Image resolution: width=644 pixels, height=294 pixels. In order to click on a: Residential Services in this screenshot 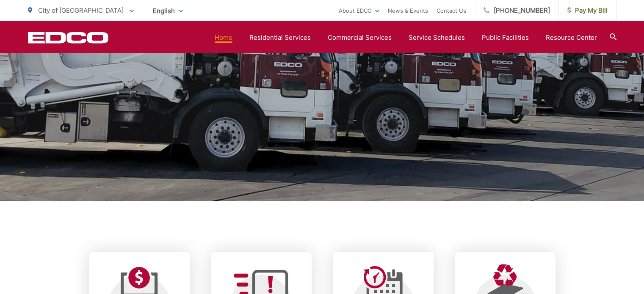, I will do `click(280, 38)`.